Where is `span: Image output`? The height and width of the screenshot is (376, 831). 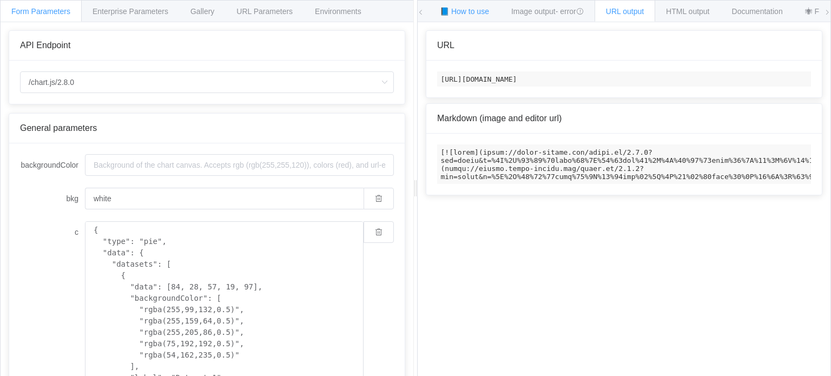 span: Image output is located at coordinates (547, 11).